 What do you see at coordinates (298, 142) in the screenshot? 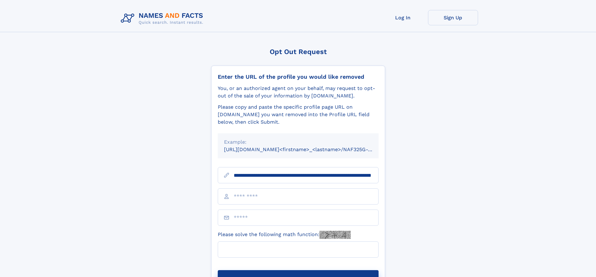
I see `div: Example:` at bounding box center [298, 142].